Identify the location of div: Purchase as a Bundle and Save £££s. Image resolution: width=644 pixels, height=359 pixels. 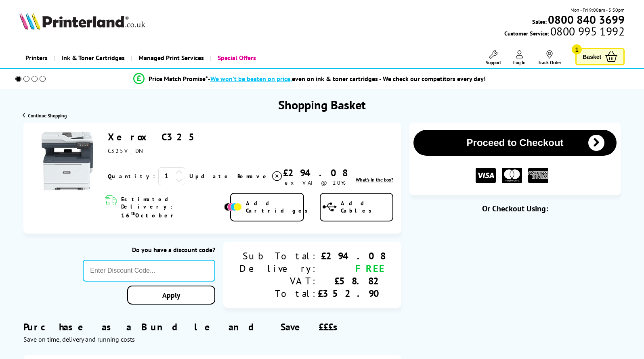
(212, 326).